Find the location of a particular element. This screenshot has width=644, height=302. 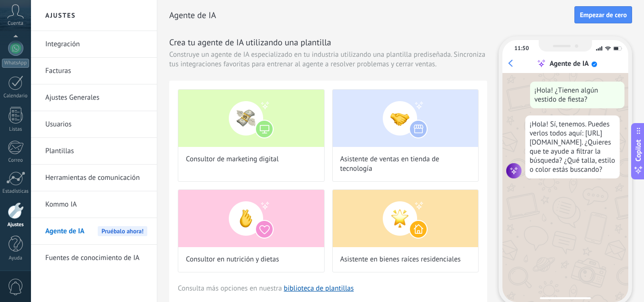

span: Cuenta is located at coordinates (15, 23).